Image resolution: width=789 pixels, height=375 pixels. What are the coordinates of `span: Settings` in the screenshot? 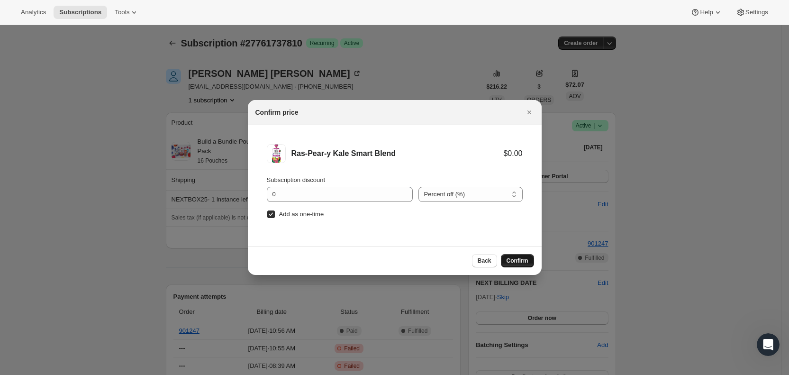 It's located at (757, 12).